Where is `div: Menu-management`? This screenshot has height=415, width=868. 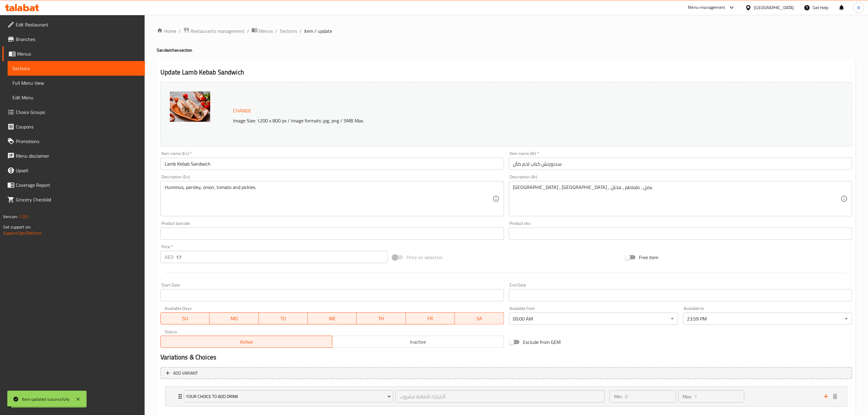 div: Menu-management is located at coordinates (707, 8).